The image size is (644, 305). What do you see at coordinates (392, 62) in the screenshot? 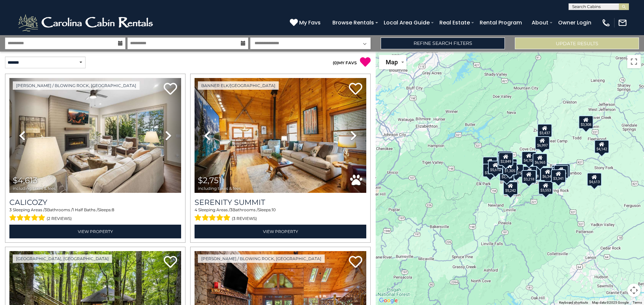
I see `span: Map` at bounding box center [392, 62].